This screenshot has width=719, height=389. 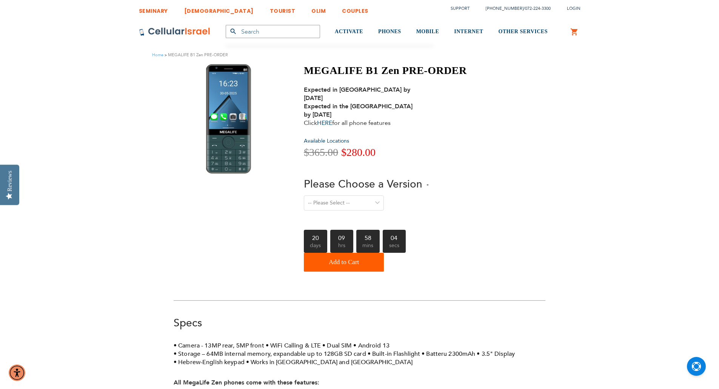 I want to click on li: 3.5" Display, so click(x=496, y=354).